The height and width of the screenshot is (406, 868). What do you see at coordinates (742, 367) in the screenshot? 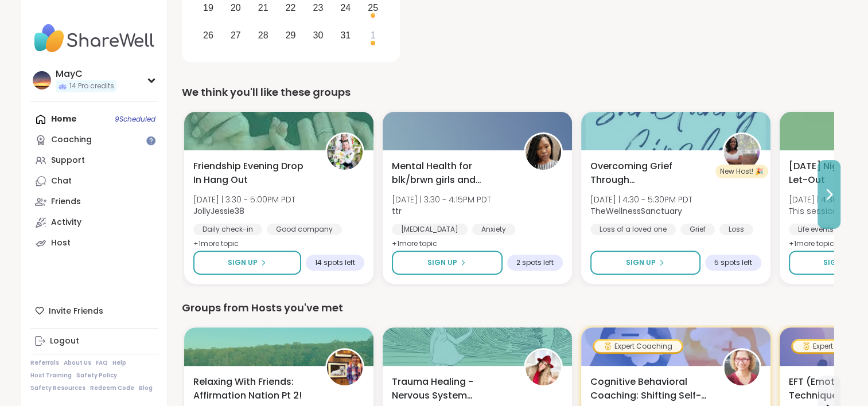
I see `img: Fausta` at bounding box center [742, 367].